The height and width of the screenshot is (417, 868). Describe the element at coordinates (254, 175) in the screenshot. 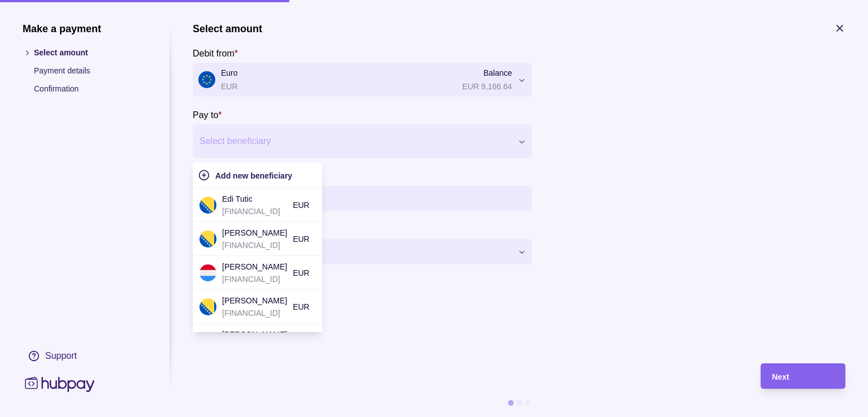

I see `span: Add new beneficiary` at that location.